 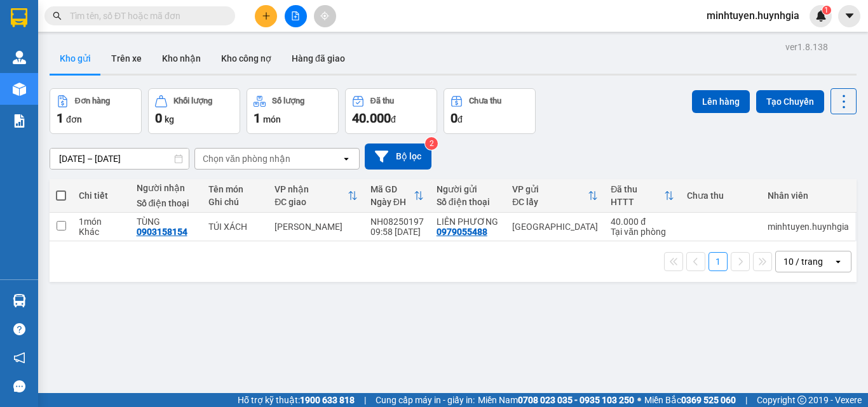 What do you see at coordinates (292, 111) in the screenshot?
I see `button: Số lượng1món` at bounding box center [292, 111].